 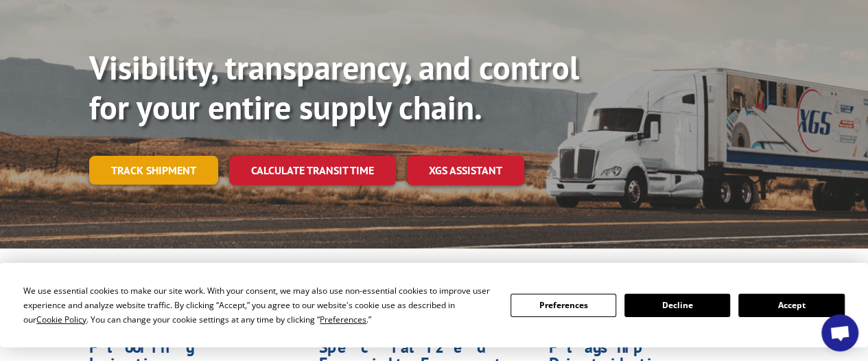 What do you see at coordinates (840, 333) in the screenshot?
I see `div: Open chat` at bounding box center [840, 333].